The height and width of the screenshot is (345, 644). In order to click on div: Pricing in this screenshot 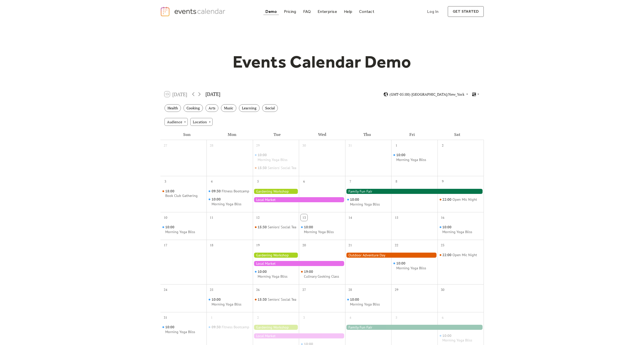, I will do `click(290, 11)`.